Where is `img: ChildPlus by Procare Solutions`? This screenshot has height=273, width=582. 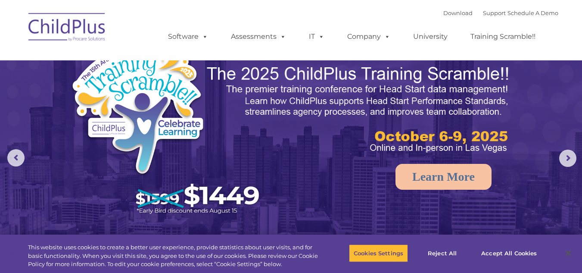 img: ChildPlus by Procare Solutions is located at coordinates (67, 28).